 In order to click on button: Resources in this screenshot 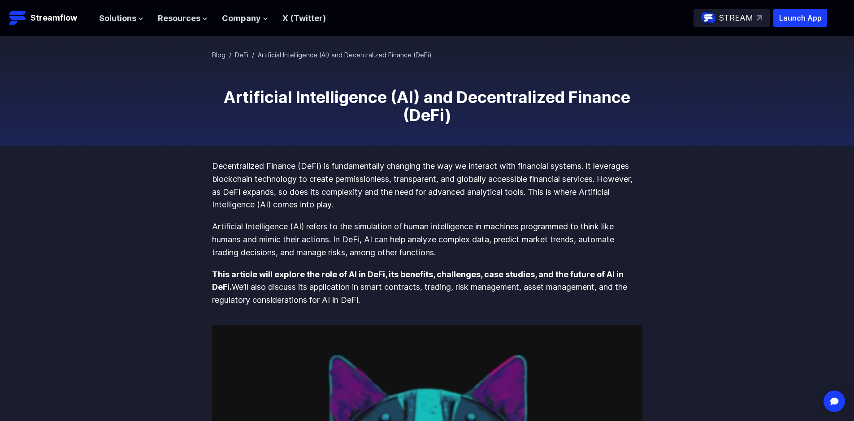, I will do `click(182, 18)`.